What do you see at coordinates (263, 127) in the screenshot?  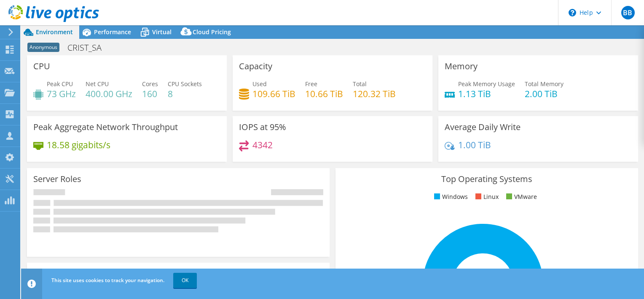 I see `h3: IOPS at 95%` at bounding box center [263, 127].